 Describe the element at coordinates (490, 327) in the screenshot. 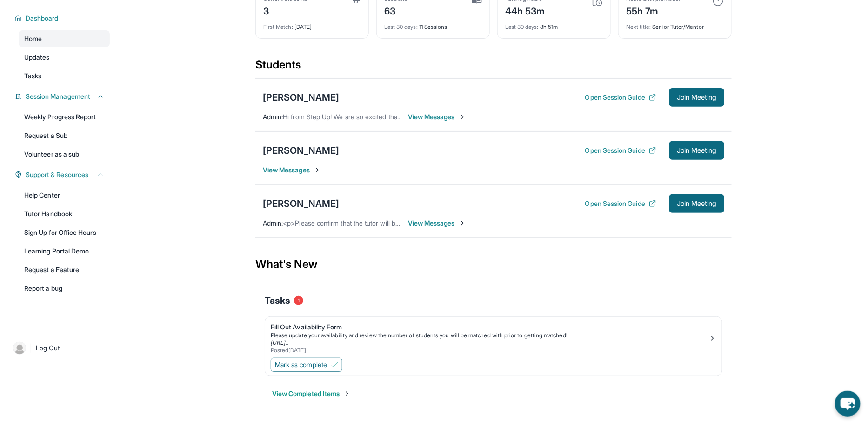

I see `div: Fill Out Availability Form` at that location.